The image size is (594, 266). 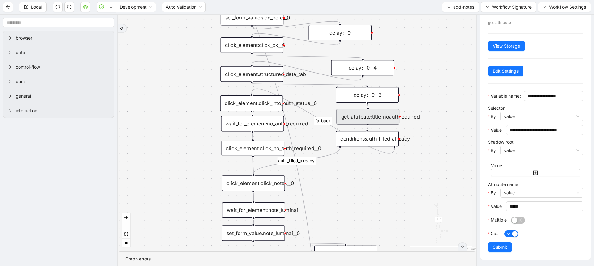 I want to click on g: Edge from conditions:auth_filled_already to click_element:click_notes__0, so click(x=297, y=161).